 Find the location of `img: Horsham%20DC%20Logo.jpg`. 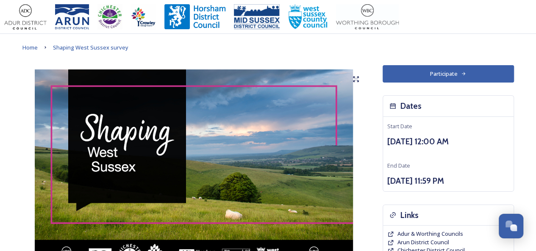

img: Horsham%20DC%20Logo.jpg is located at coordinates (195, 17).